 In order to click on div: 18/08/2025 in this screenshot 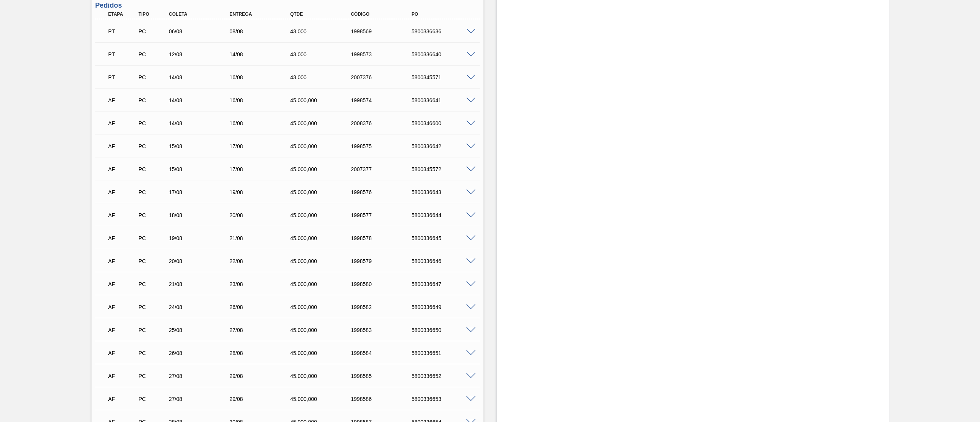, I will do `click(201, 215)`.